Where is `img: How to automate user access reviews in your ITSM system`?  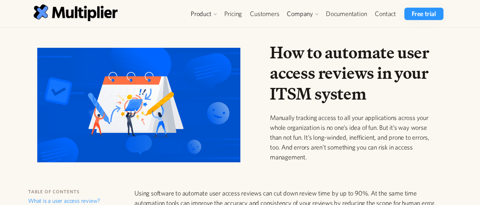
img: How to automate user access reviews in your ITSM system is located at coordinates (139, 105).